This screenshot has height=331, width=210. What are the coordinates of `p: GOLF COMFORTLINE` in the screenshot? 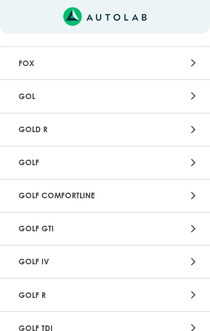 It's located at (72, 195).